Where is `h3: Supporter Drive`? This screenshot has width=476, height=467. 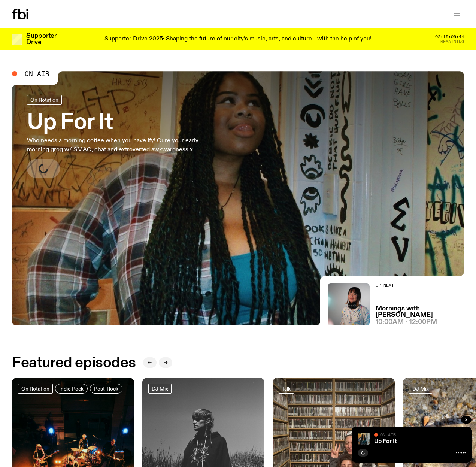
h3: Supporter Drive is located at coordinates (41, 39).